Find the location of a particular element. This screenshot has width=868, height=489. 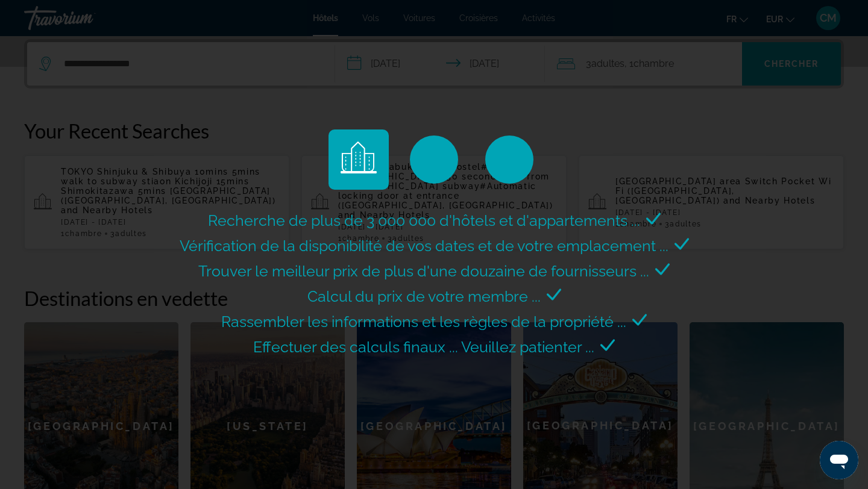

span: Rassembler les informations et les règles de la propriété ... is located at coordinates (423, 321).